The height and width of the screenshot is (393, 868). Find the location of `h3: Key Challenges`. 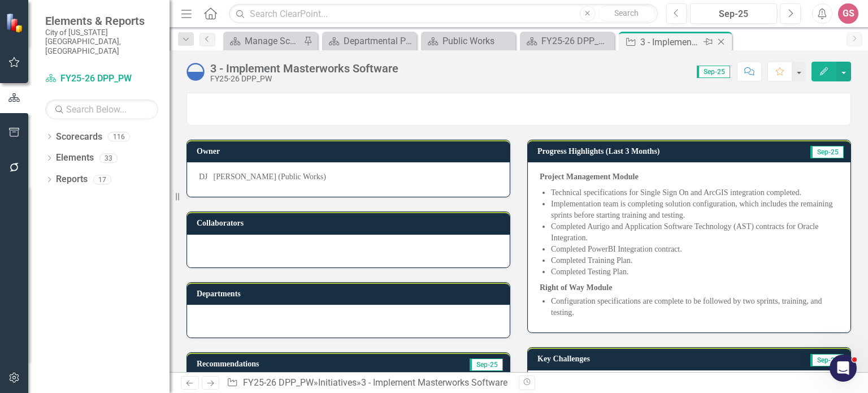

h3: Key Challenges is located at coordinates (630, 359).